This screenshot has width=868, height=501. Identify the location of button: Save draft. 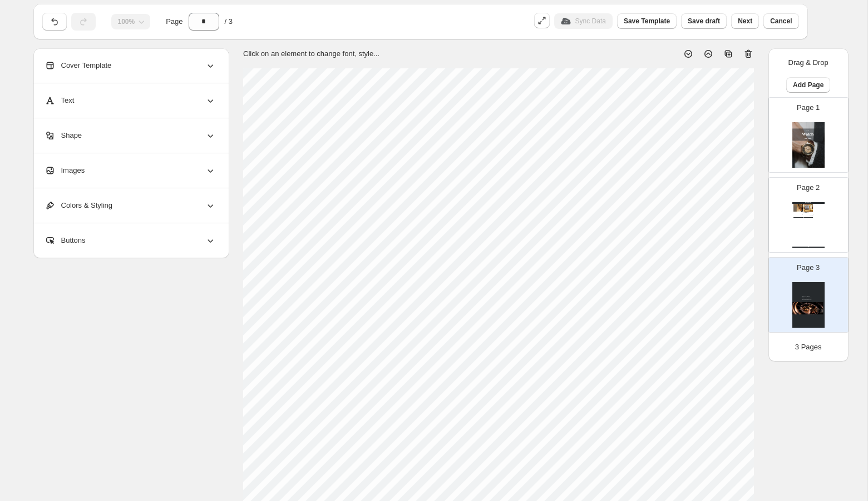
(704, 21).